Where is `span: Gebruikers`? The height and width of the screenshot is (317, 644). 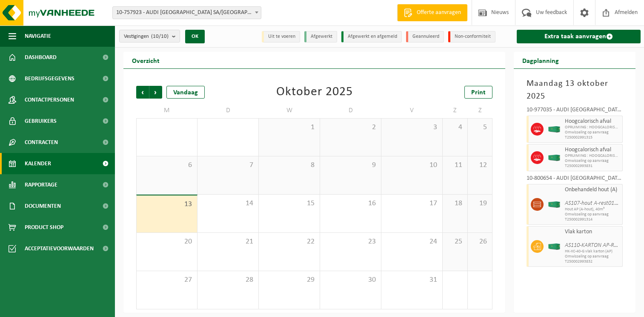
span: Gebruikers is located at coordinates (40, 121).